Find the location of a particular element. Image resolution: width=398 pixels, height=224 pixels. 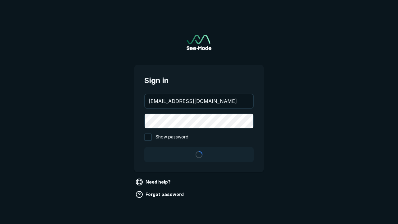

a: Forgot password is located at coordinates (160, 194).